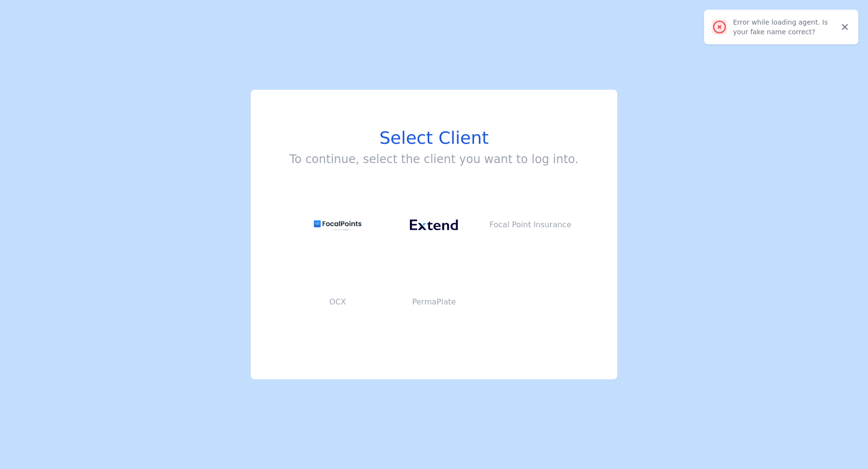  Describe the element at coordinates (433, 159) in the screenshot. I see `h3: To continue, select the client you want to log into.` at that location.